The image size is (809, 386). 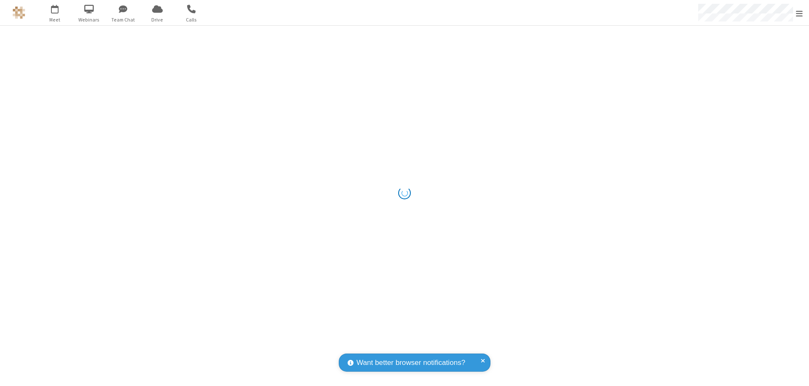 What do you see at coordinates (19, 13) in the screenshot?
I see `img: QA Selenium DO NOT DELETE OR CHANGE` at bounding box center [19, 13].